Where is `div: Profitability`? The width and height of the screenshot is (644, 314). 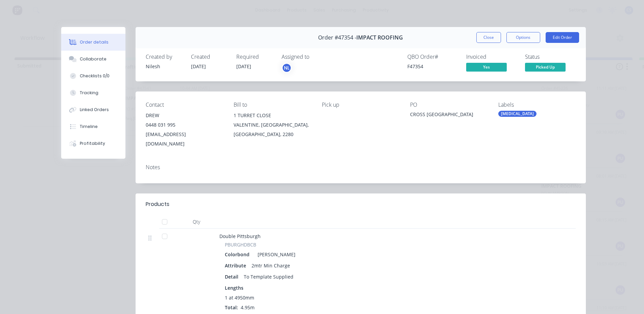
div: Profitability is located at coordinates (92, 144).